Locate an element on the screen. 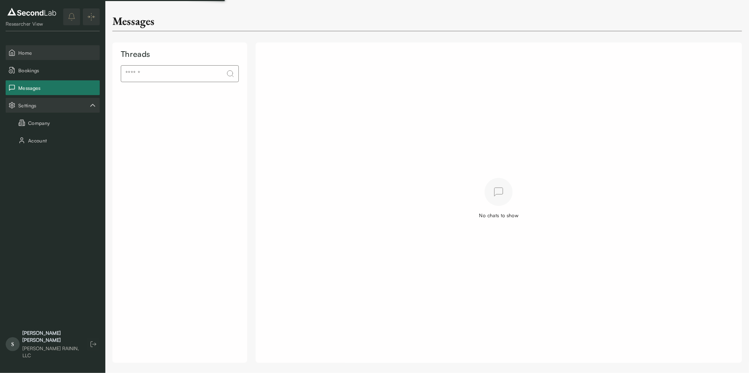 Image resolution: width=749 pixels, height=373 pixels. span: Bookings is located at coordinates (58, 70).